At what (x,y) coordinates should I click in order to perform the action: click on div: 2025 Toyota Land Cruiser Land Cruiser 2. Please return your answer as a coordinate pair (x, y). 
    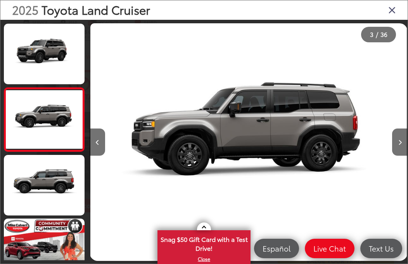
    Looking at the image, I should click on (249, 142).